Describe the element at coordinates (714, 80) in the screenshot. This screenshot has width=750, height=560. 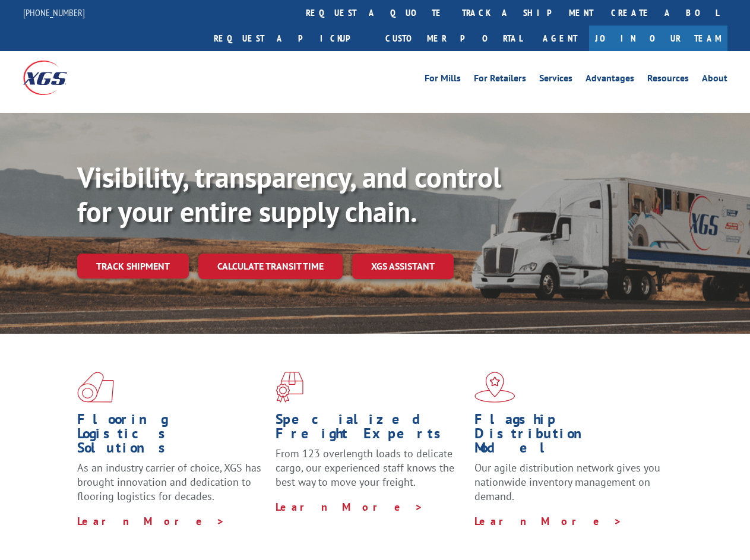
I see `a: About` at that location.